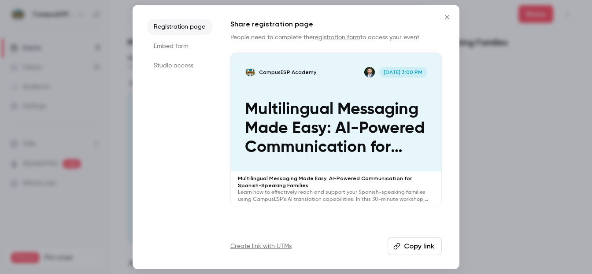 The width and height of the screenshot is (592, 274). I want to click on a: Create link with UTMs, so click(261, 246).